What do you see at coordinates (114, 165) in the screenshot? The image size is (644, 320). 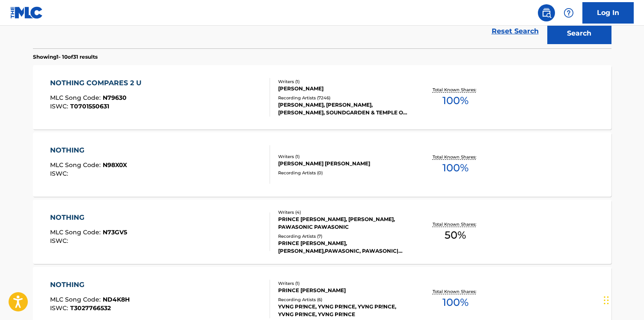 I see `span: N98X0X` at bounding box center [114, 165].